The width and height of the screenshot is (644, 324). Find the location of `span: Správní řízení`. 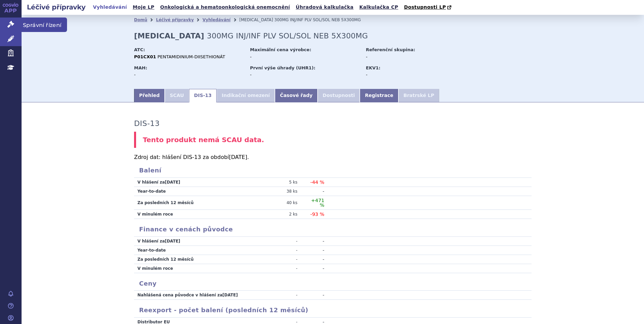

span: Správní řízení is located at coordinates (44, 25).